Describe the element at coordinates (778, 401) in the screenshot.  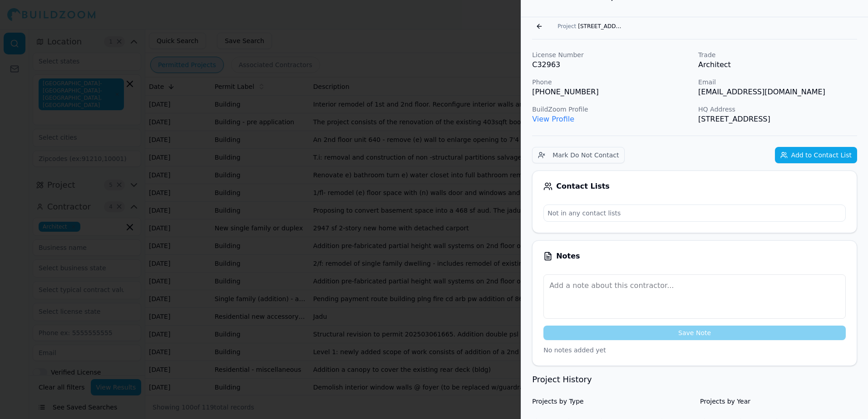
I see `h4: Projects by Year` at that location.